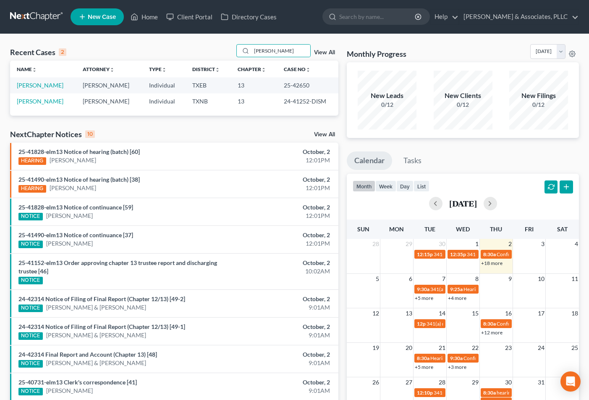 This screenshot has width=589, height=400. I want to click on td: 24-41252-DISM, so click(308, 101).